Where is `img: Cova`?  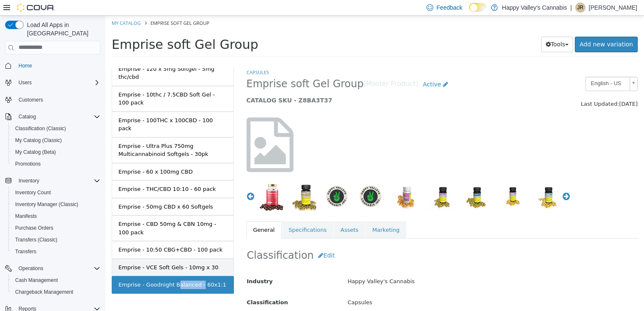 img: Cova is located at coordinates (36, 8).